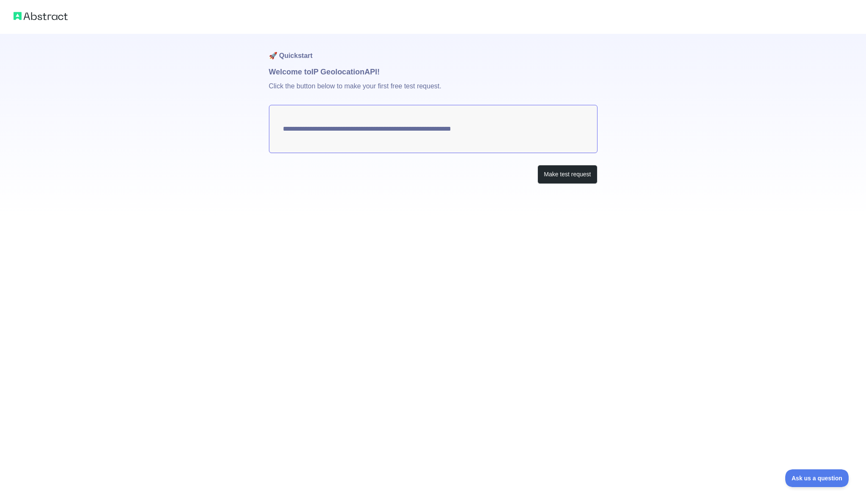  Describe the element at coordinates (433, 92) in the screenshot. I see `p: Click the button below to make your first free test request.` at that location.